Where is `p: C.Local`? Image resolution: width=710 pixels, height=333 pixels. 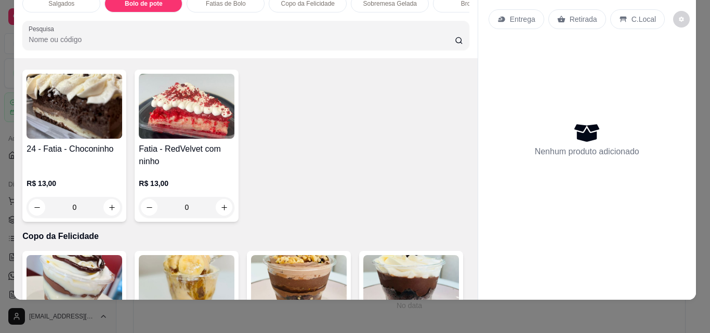 p: C.Local is located at coordinates (643, 19).